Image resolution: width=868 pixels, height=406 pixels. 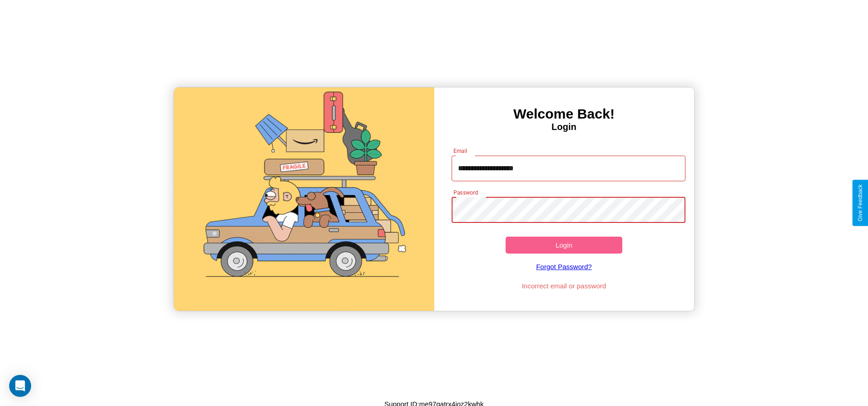 I want to click on button: Login, so click(x=564, y=245).